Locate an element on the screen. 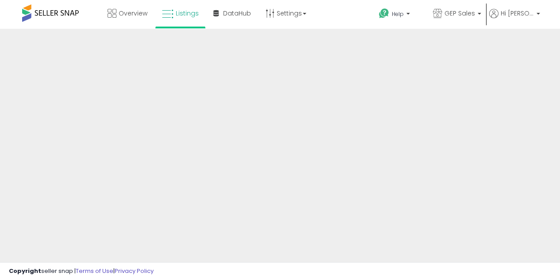  span: Listings is located at coordinates (187, 13).